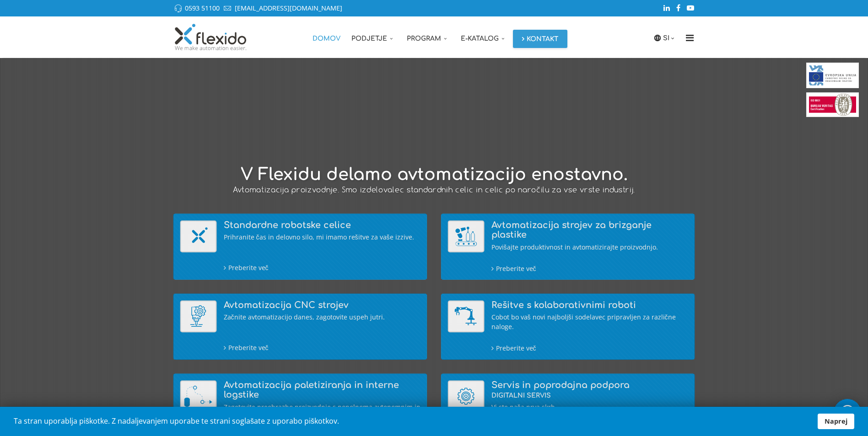  I want to click on img: Avtomatizacija paletiziranja in interne logstike, so click(199, 397).